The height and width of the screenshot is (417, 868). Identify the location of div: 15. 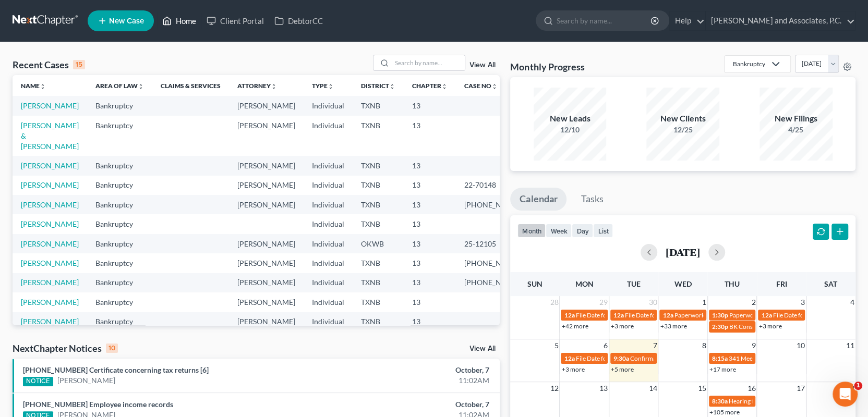
(79, 65).